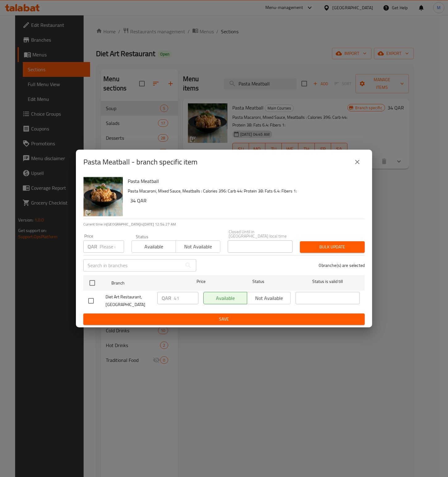 This screenshot has height=477, width=448. What do you see at coordinates (259, 281) in the screenshot?
I see `span: Status` at bounding box center [259, 281].